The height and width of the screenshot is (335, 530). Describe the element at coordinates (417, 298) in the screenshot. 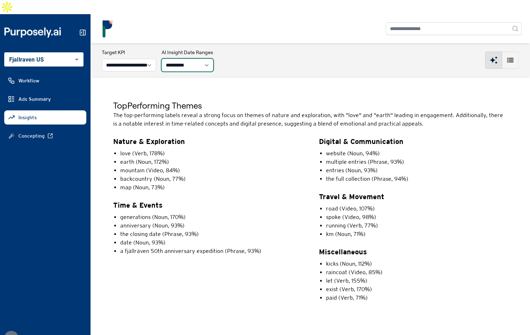

I see `li: paid (Verb, 71%)` at that location.